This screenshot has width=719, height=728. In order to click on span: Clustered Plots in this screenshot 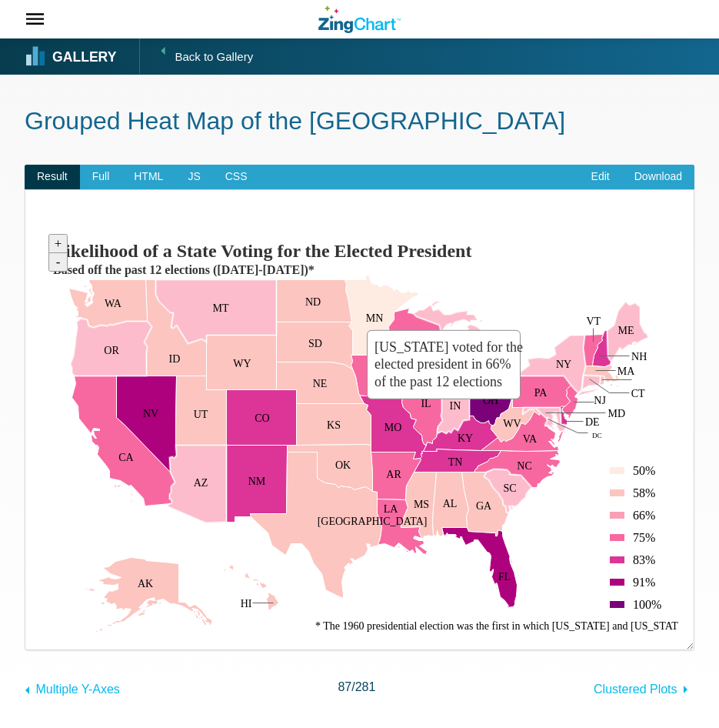, I will do `click(636, 689)`.